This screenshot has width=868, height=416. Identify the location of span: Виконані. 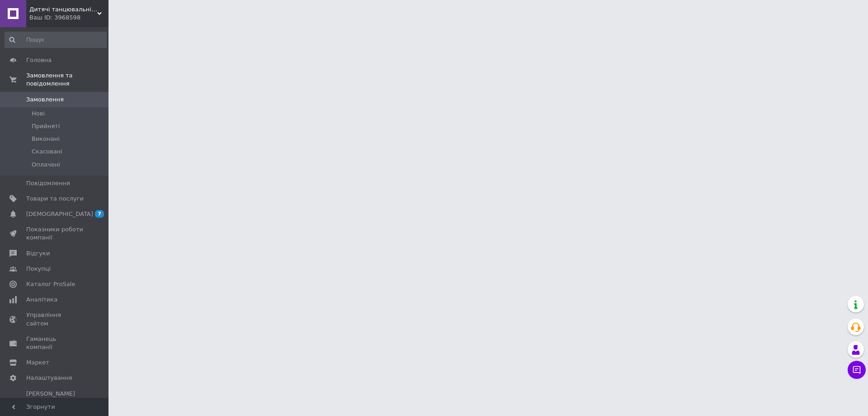
(46, 139).